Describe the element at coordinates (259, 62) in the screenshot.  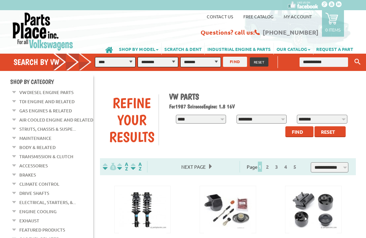
I see `span: RESET` at that location.